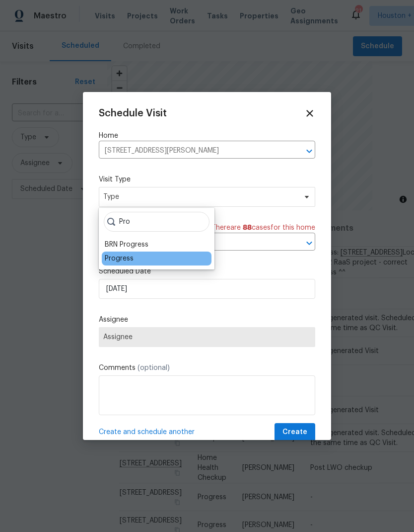 The height and width of the screenshot is (532, 414). I want to click on div: BRN Progress, so click(127, 245).